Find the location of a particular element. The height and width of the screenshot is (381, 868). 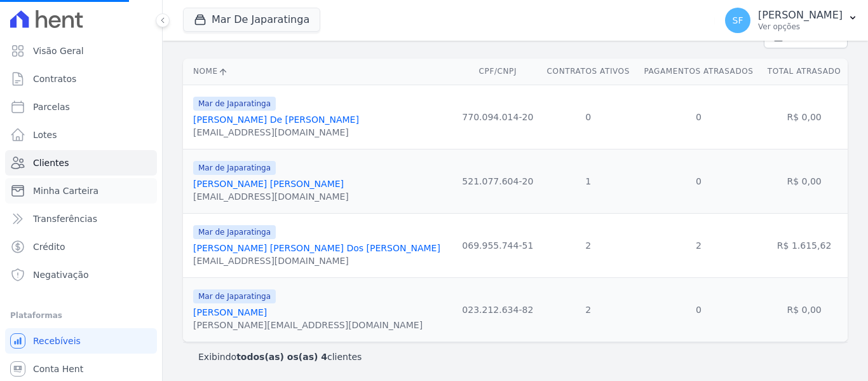

a: Negativação is located at coordinates (80, 275).